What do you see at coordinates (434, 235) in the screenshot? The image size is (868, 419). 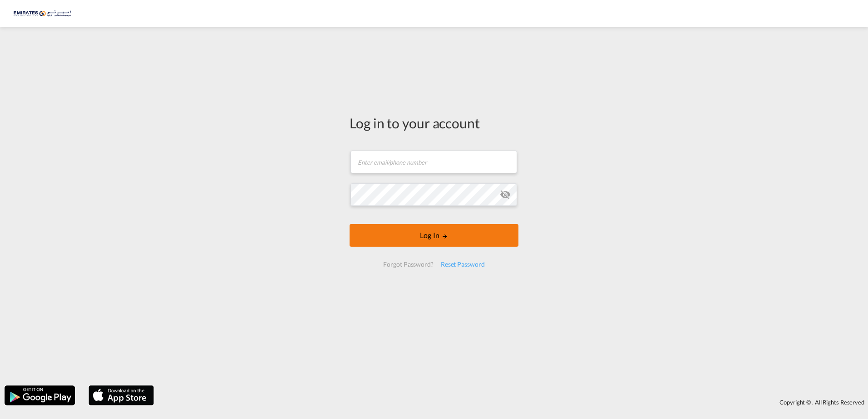 I see `button: LOGIN` at bounding box center [434, 235].